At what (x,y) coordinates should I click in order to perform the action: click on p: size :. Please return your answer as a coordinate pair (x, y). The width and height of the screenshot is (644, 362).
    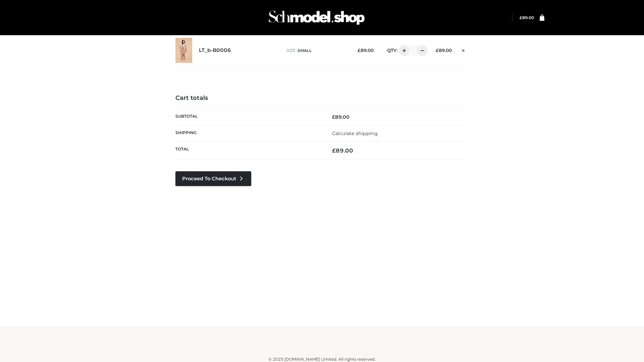
    Looking at the image, I should click on (316, 51).